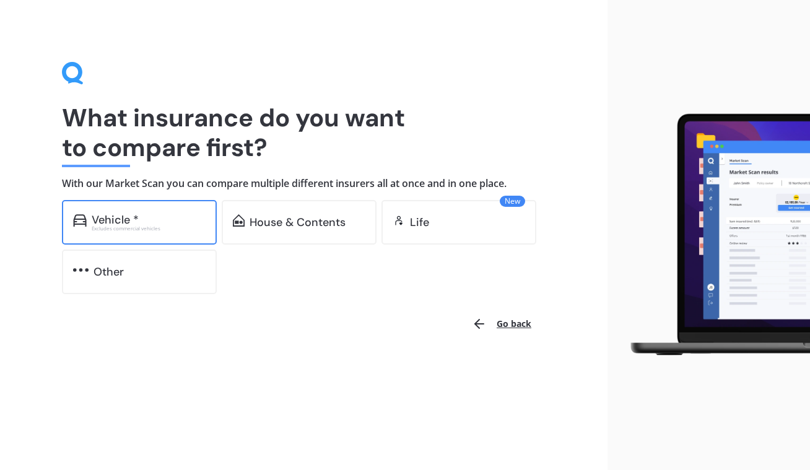  I want to click on img: life.f720d6a2d7cdcd3ad642.svg, so click(399, 221).